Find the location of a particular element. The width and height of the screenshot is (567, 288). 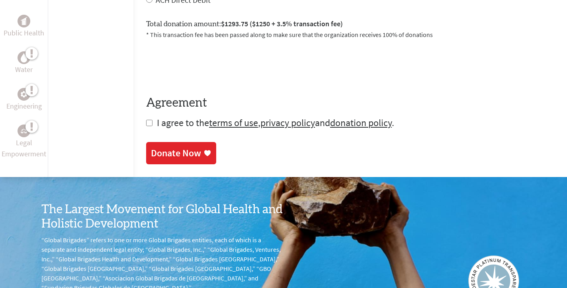

p: Engineering is located at coordinates (24, 106).